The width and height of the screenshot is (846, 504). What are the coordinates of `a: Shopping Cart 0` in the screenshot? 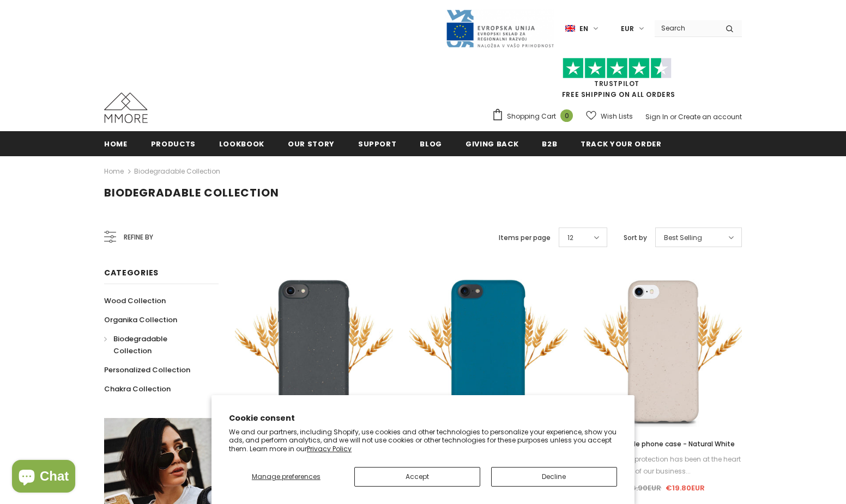 It's located at (535, 116).